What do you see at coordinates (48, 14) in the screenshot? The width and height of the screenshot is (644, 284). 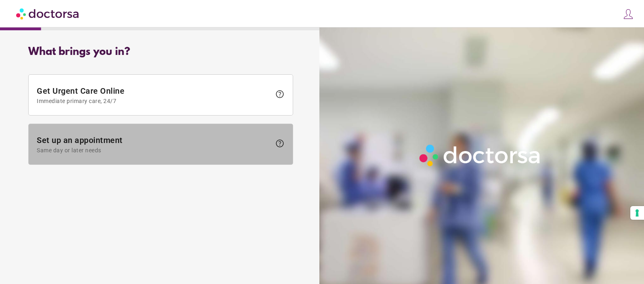 I see `img: Doctorsa.com` at bounding box center [48, 14].